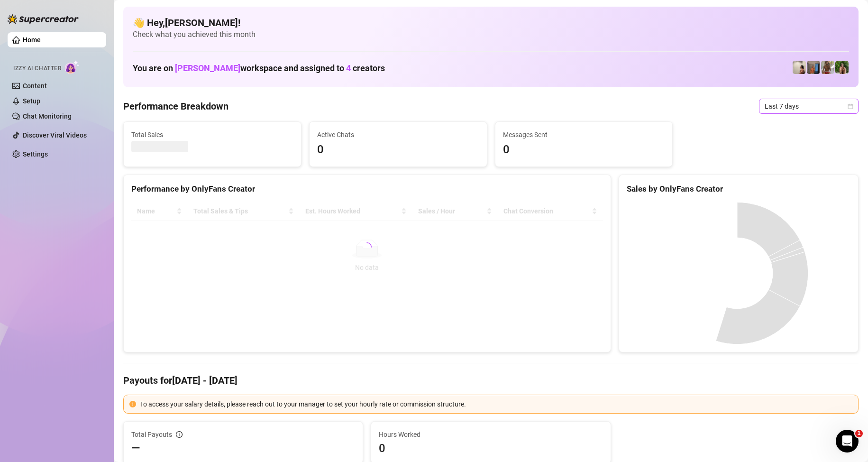  Describe the element at coordinates (490, 434) in the screenshot. I see `span: Hours Worked` at that location.